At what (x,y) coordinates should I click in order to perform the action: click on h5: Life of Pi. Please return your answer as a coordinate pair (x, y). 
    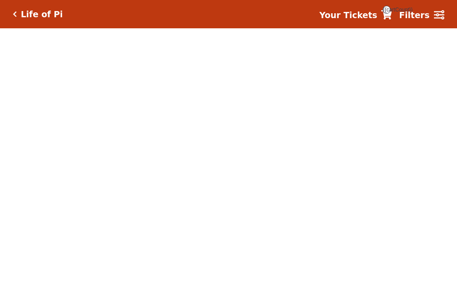
    Looking at the image, I should click on (42, 14).